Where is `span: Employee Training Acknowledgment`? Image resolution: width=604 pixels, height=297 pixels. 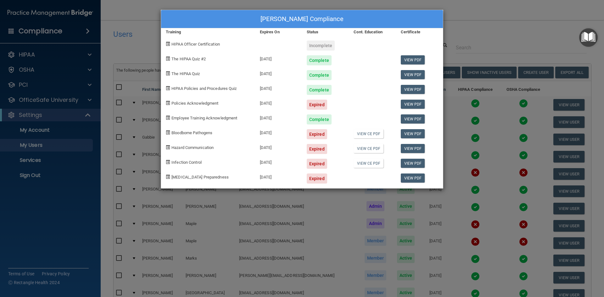 span: Employee Training Acknowledgment is located at coordinates (204, 118).